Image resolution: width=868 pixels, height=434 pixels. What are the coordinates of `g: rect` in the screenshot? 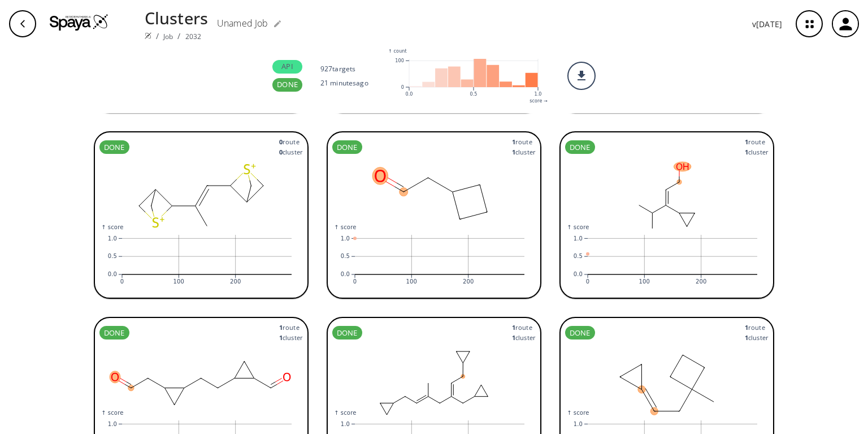 It's located at (473, 73).